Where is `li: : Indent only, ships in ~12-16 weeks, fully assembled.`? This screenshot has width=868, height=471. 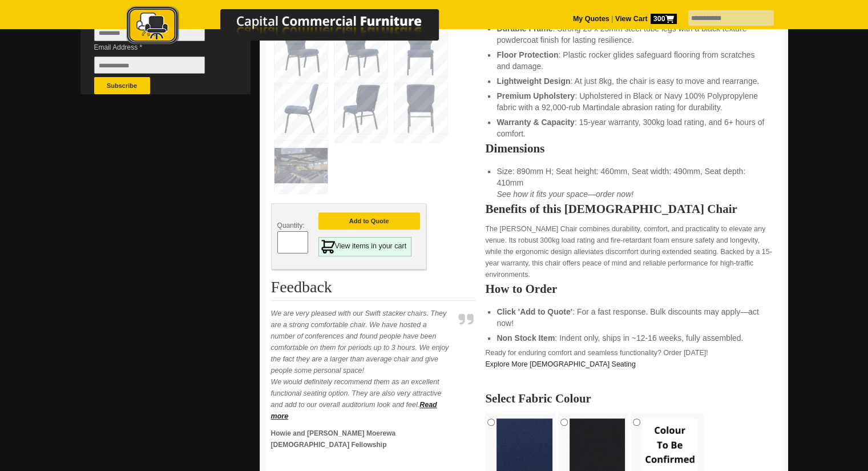 li: : Indent only, ships in ~12-16 weeks, fully assembled. is located at coordinates (630, 338).